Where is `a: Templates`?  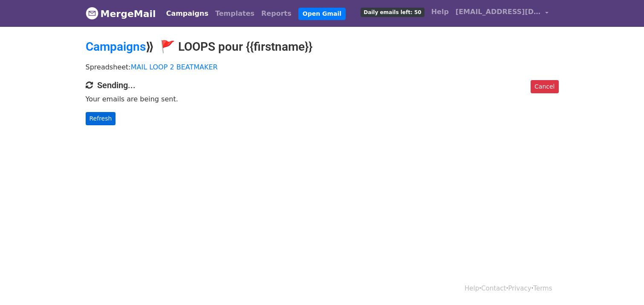
a: Templates is located at coordinates (235, 13).